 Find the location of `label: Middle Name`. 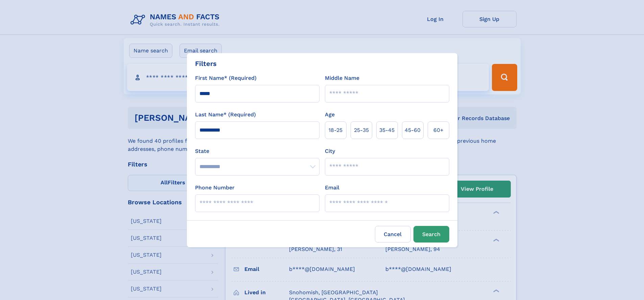

label: Middle Name is located at coordinates (342, 78).